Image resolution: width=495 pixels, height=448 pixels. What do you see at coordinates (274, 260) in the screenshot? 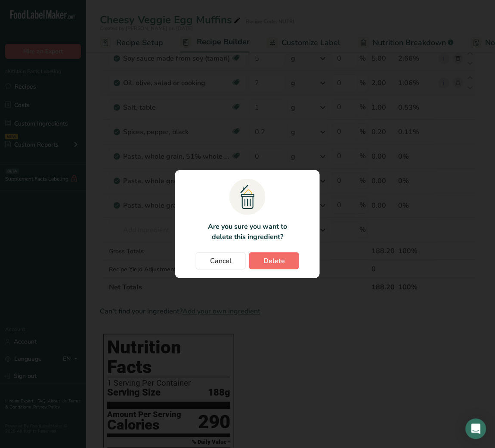
I see `button: Delete` at bounding box center [274, 260].